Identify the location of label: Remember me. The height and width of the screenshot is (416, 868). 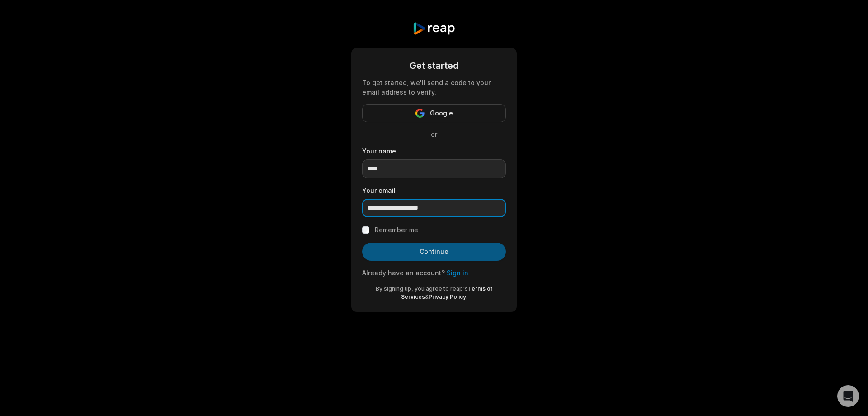
(396, 230).